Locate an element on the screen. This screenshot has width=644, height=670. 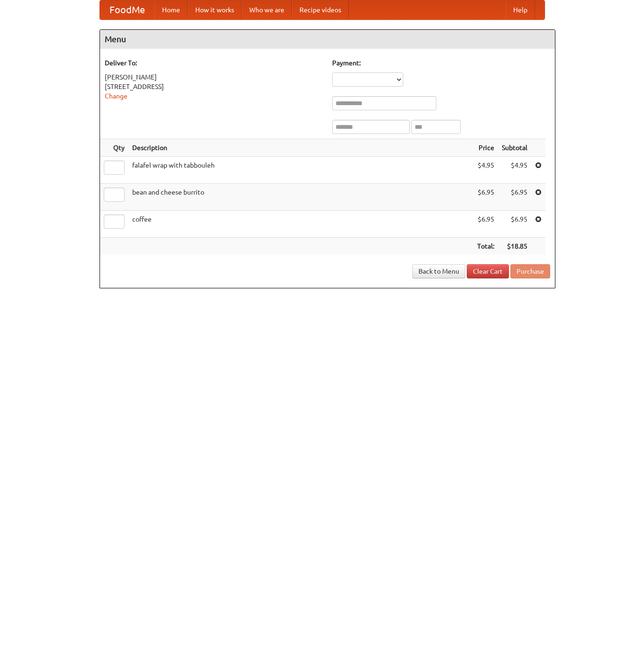
th: $18.85 is located at coordinates (515, 246).